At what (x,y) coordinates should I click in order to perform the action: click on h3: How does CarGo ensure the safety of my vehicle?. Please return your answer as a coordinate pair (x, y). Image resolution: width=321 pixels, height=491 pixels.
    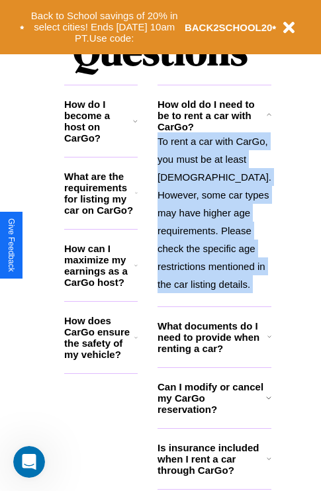
    Looking at the image, I should click on (99, 338).